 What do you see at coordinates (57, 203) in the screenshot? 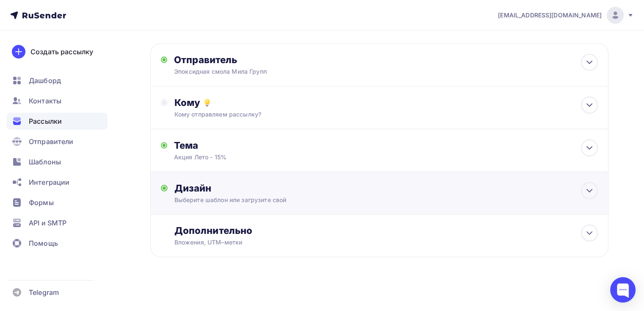
I see `a: Формы` at bounding box center [57, 203].